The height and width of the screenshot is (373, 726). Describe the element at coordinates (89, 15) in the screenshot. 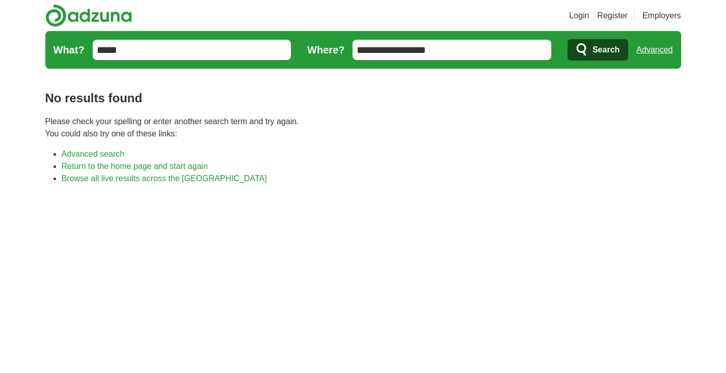

I see `img: Adzuna logo` at that location.